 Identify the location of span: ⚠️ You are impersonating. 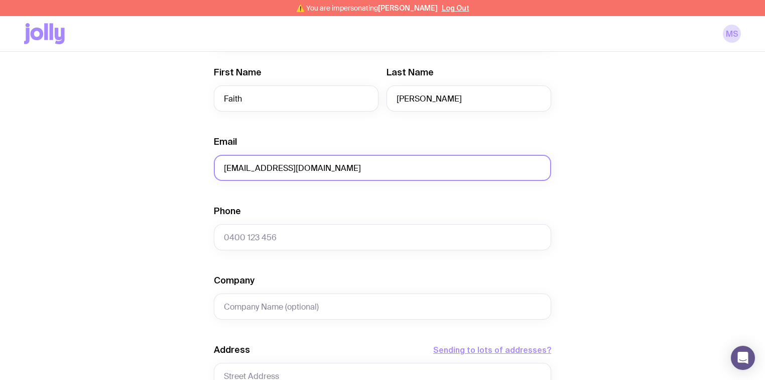
(367, 8).